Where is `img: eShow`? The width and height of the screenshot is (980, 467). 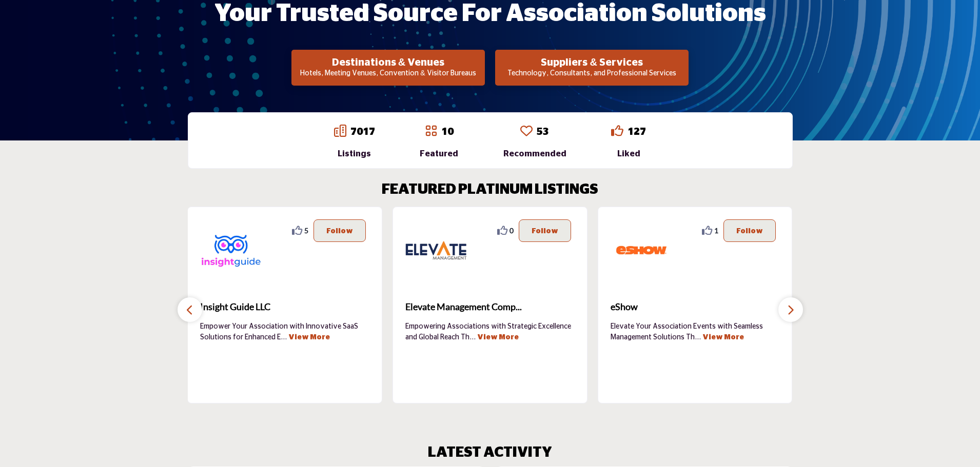 img: eShow is located at coordinates (641, 250).